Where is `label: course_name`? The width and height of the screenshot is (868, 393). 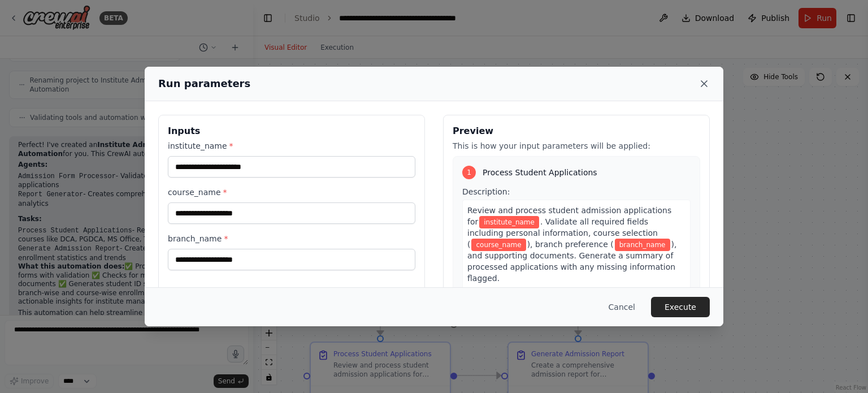 label: course_name is located at coordinates (292, 192).